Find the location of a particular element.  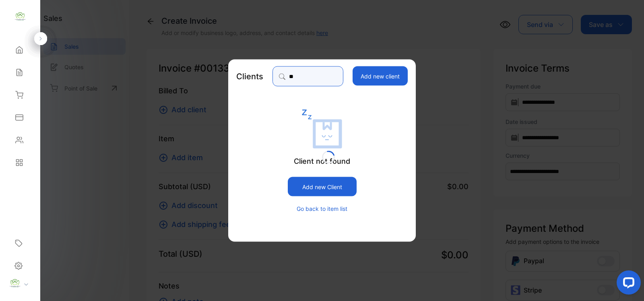

button: Open LiveChat chat widget is located at coordinates (18, 15).